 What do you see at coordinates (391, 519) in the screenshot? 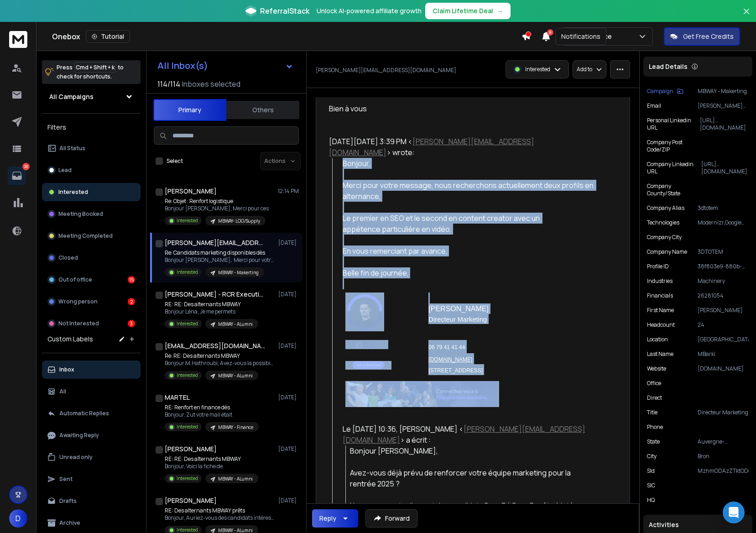
I see `button: Forward` at bounding box center [391, 519].